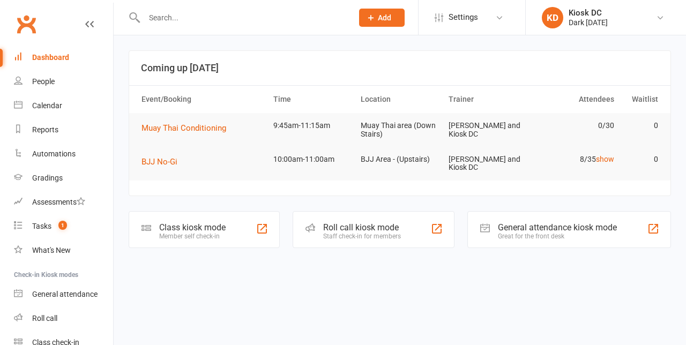 The width and height of the screenshot is (686, 345). What do you see at coordinates (575, 125) in the screenshot?
I see `td: 0/30` at bounding box center [575, 125].